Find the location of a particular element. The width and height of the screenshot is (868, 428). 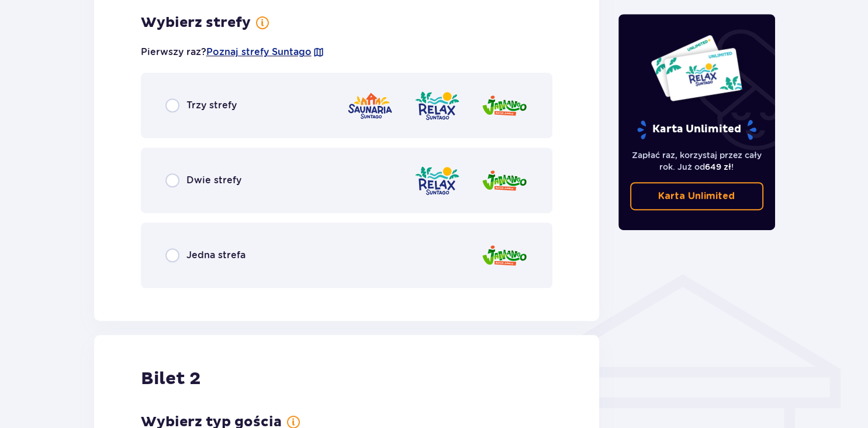

h3: Wybierz strefy is located at coordinates (196, 23).